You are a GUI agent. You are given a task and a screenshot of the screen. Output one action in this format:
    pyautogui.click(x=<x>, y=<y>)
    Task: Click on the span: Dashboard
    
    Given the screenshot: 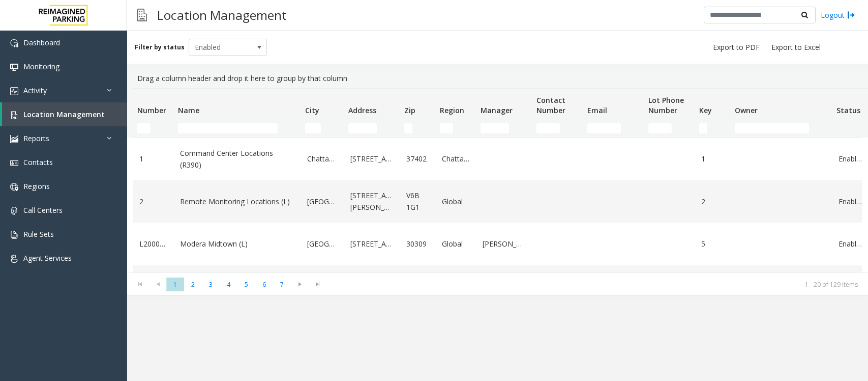 What is the action you would take?
    pyautogui.click(x=42, y=42)
    